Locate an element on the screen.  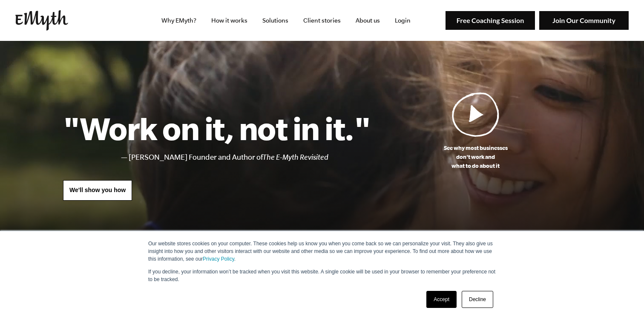
i: The E-Myth Revisited is located at coordinates (295, 157).